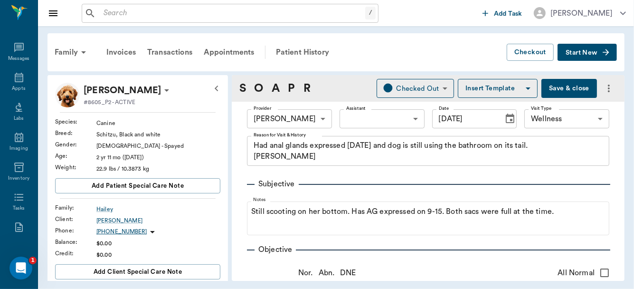 This screenshot has height=289, width=634. I want to click on div: Breed :, so click(76, 133).